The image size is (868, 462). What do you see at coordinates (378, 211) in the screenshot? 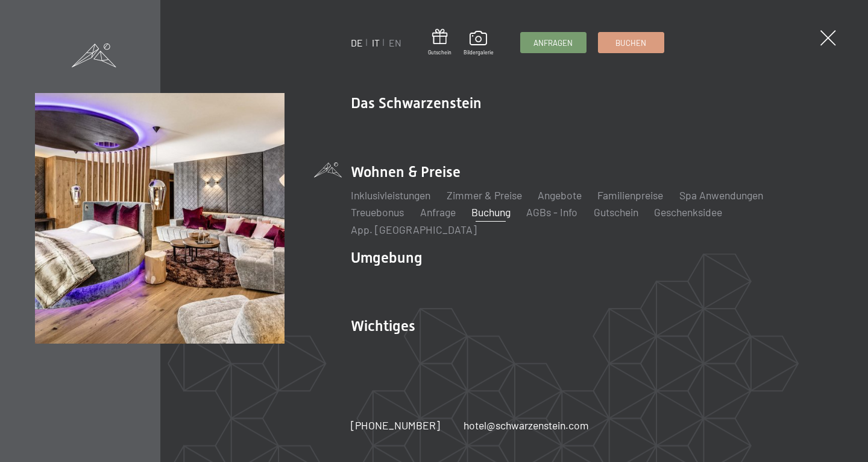
I see `a: Treuebonus` at bounding box center [378, 211].